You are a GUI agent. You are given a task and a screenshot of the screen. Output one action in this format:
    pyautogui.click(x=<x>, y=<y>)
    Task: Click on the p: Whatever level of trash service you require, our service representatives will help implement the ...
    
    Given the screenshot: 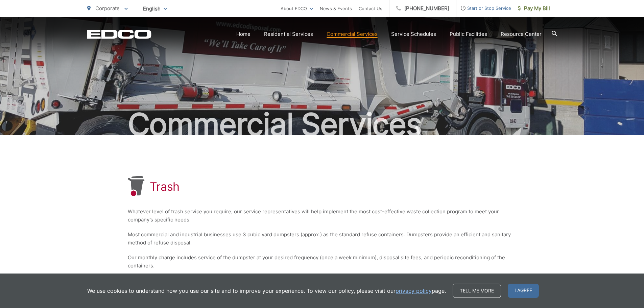 What is the action you would take?
    pyautogui.click(x=322, y=215)
    